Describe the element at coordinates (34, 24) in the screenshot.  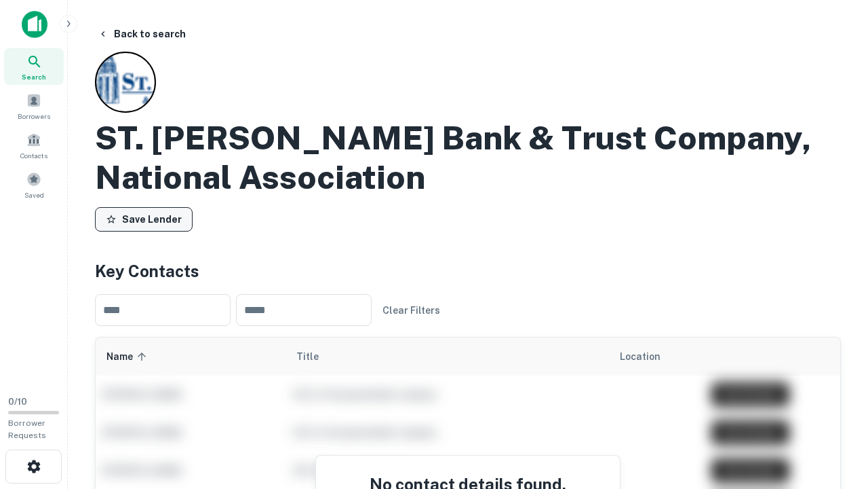
I see `img: capitalize-icon.png` at that location.